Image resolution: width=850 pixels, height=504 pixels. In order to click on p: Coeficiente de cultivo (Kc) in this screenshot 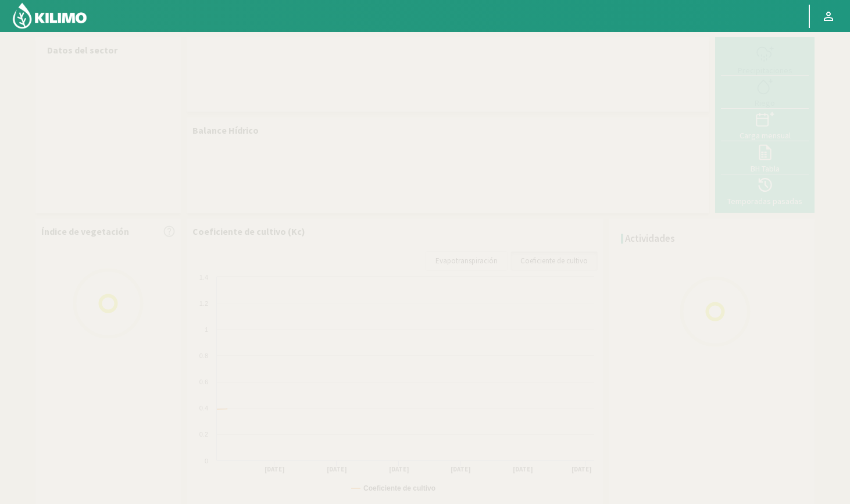, I will do `click(249, 232)`.